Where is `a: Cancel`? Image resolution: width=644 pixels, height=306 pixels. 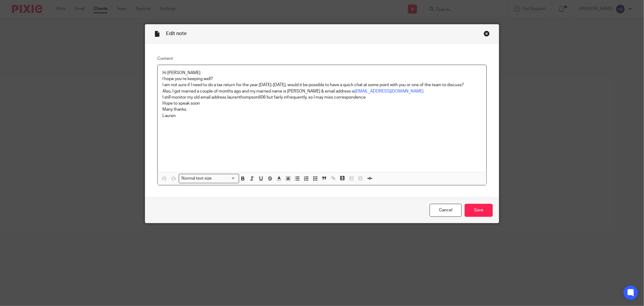
a: Cancel is located at coordinates (446, 210).